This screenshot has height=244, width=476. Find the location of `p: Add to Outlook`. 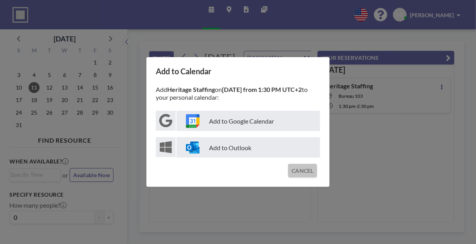

p: Add to Outlook is located at coordinates (248, 148).